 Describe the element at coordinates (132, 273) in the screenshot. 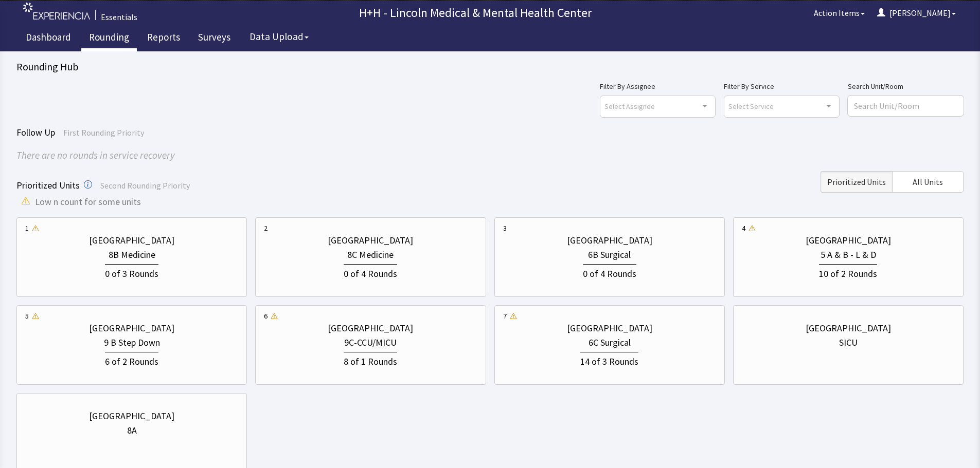

I see `div: 0 of 3 Rounds` at that location.